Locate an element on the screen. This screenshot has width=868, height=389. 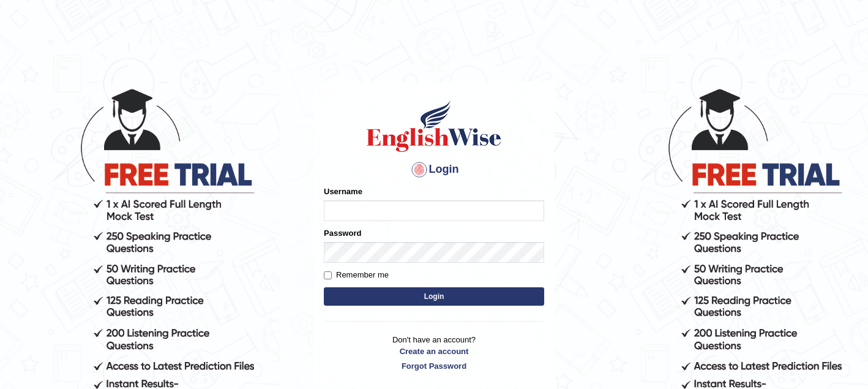
label: Password is located at coordinates (342, 233).